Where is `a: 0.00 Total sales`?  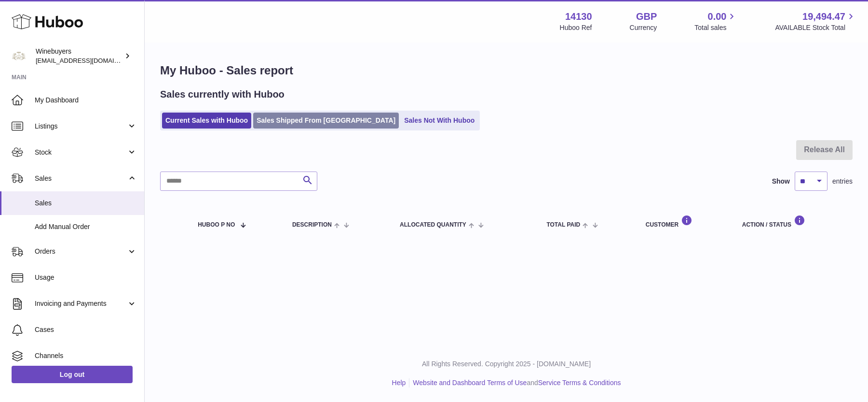
a: 0.00 Total sales is located at coordinates (715, 21).